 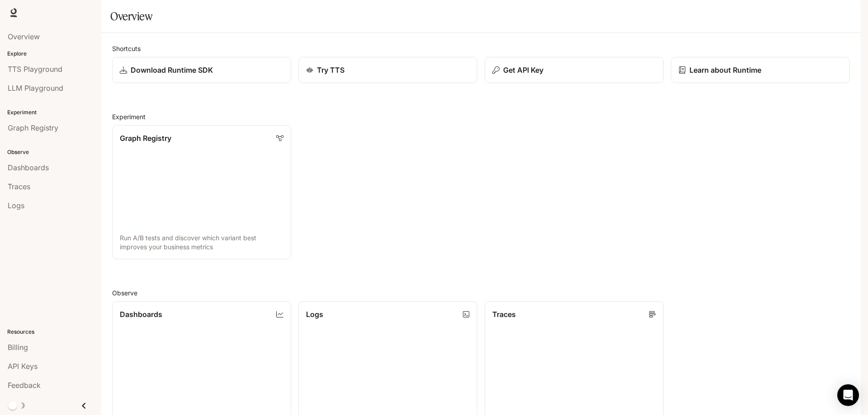 What do you see at coordinates (725, 70) in the screenshot?
I see `p: Learn about Runtime` at bounding box center [725, 70].